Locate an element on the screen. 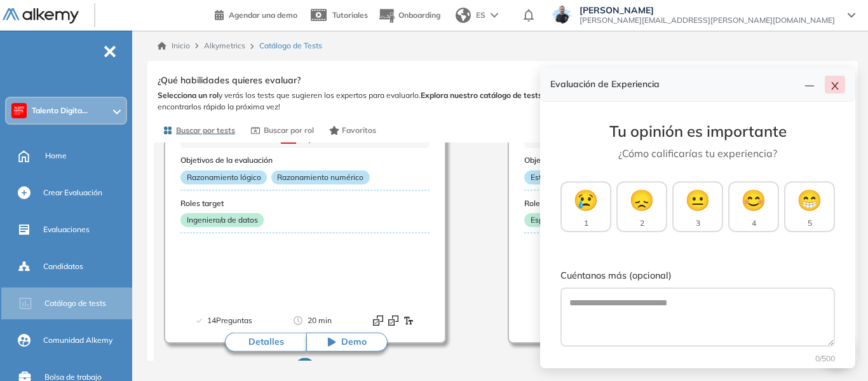 This screenshot has width=868, height=381. span: Catálogo de Tests is located at coordinates (291, 46).